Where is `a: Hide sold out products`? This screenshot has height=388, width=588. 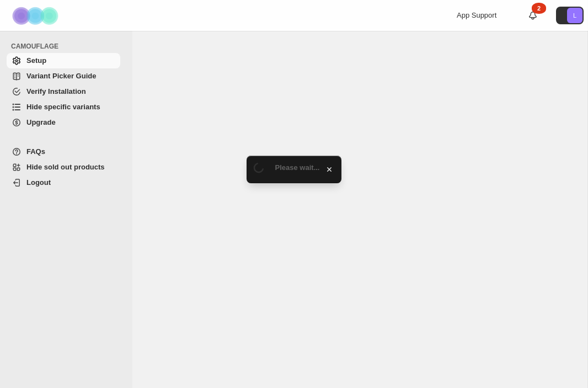
a: Hide sold out products is located at coordinates (63, 167).